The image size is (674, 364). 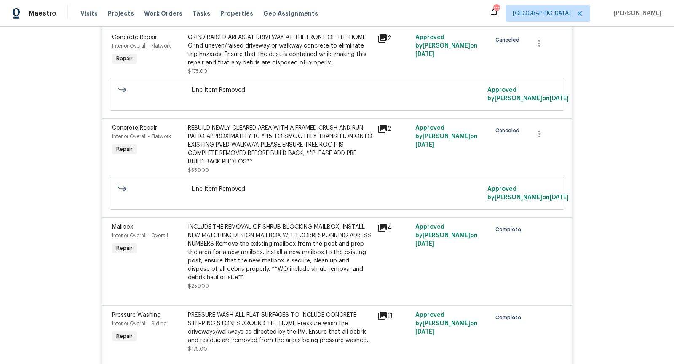 I want to click on div: REBUILD NEWLY CLEARED AREA WITH A FRAMED CRUSH AND RUN PATIO APPROXIMATELY 10 * 15 TO SMOOTHLY TR..., so click(x=280, y=145).